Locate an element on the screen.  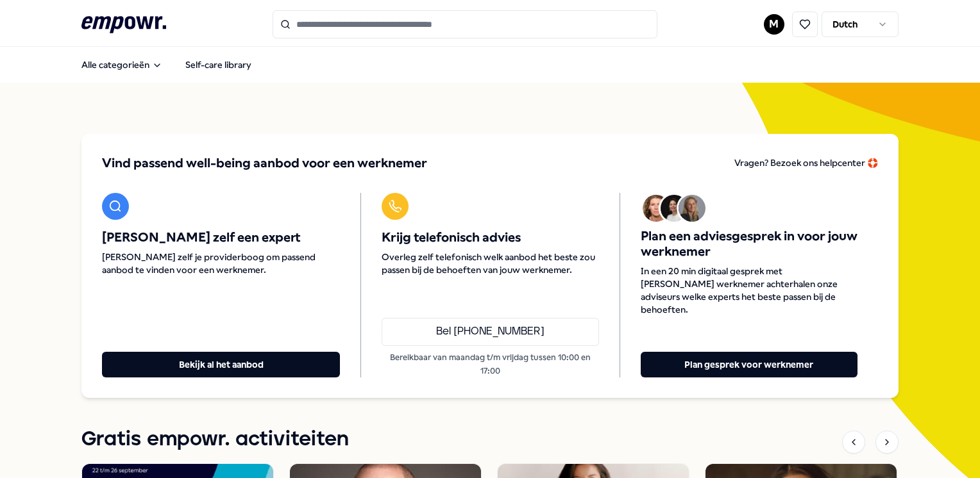
span: Plan een adviesgesprek in voor jouw werknemer is located at coordinates (749, 244).